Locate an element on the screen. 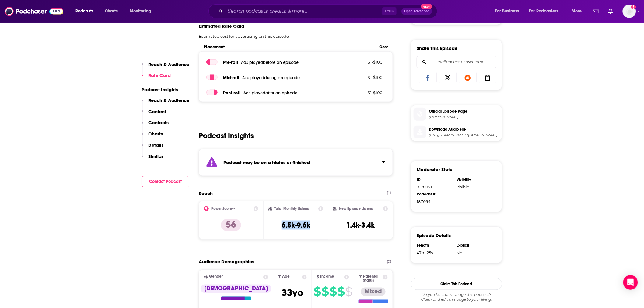 Image resolution: width=644 pixels, height=308 pixels. span: Parental Status is located at coordinates (372, 278).